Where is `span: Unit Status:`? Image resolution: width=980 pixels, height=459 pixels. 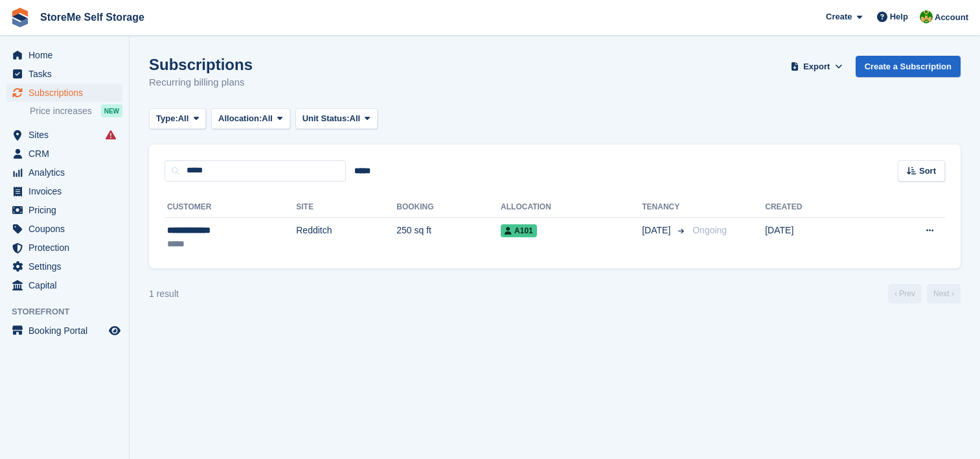
span: Unit Status: is located at coordinates (326, 119).